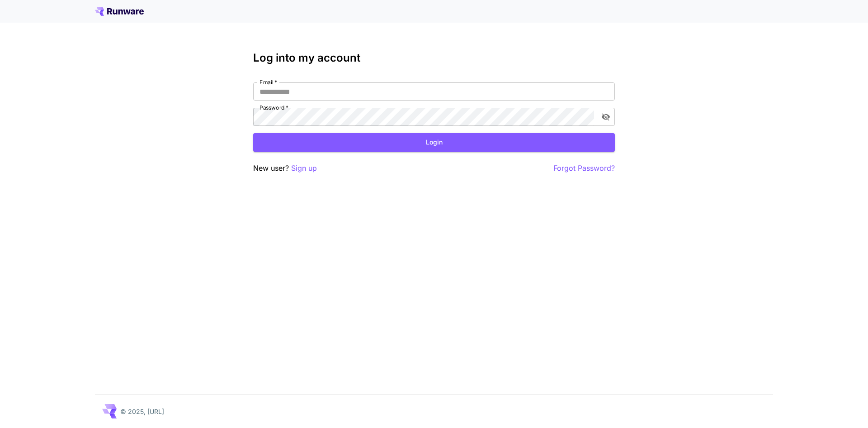  Describe the element at coordinates (434, 58) in the screenshot. I see `h3: Log into my account` at that location.